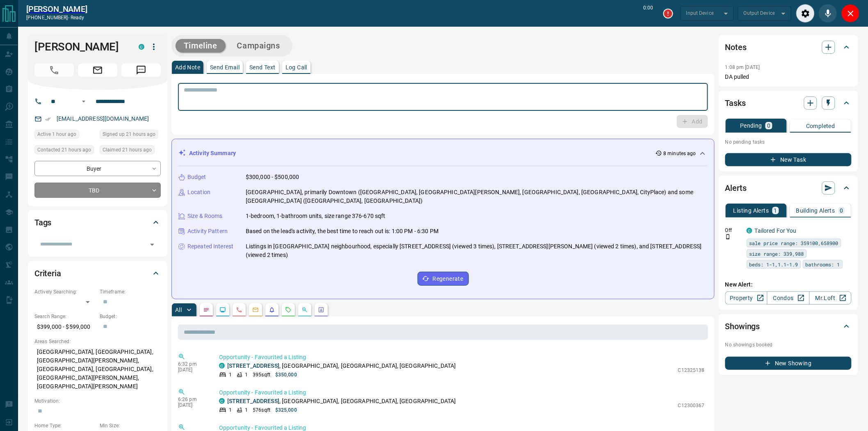 The width and height of the screenshot is (868, 431). What do you see at coordinates (64, 149) in the screenshot?
I see `span: Contacted 21 hours ago` at bounding box center [64, 149].